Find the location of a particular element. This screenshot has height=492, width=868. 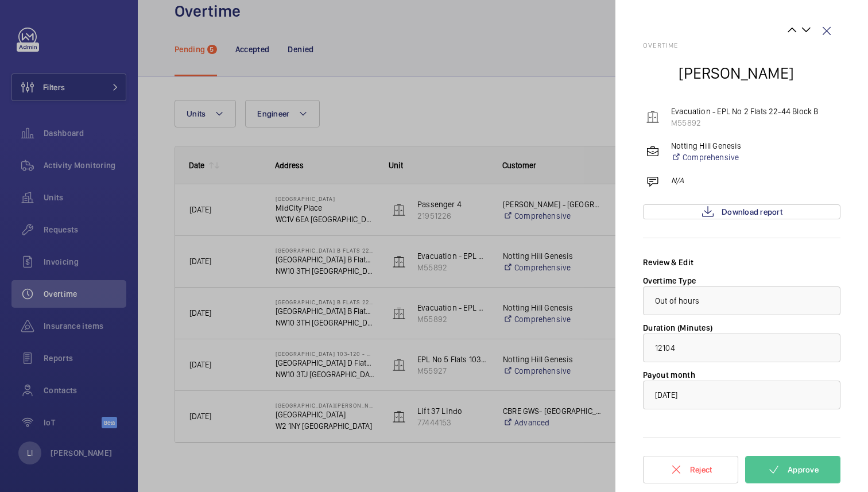

a: Comprehensive is located at coordinates (706, 157).